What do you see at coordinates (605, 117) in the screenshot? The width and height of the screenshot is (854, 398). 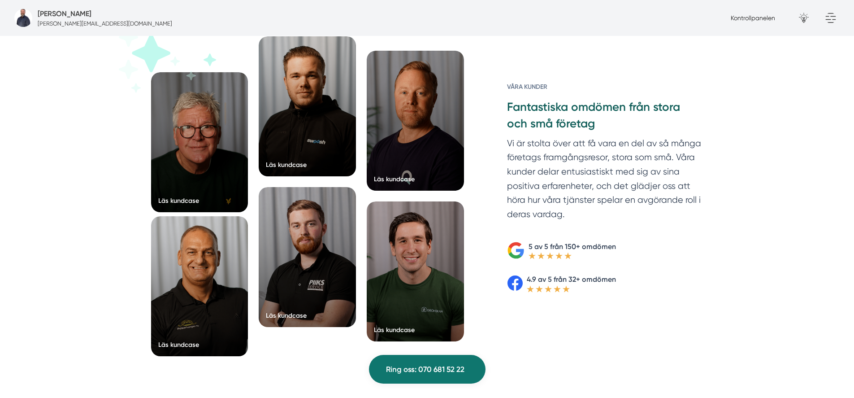 I see `h3: Fantastiska omdömen från stora och små företag` at bounding box center [605, 117].